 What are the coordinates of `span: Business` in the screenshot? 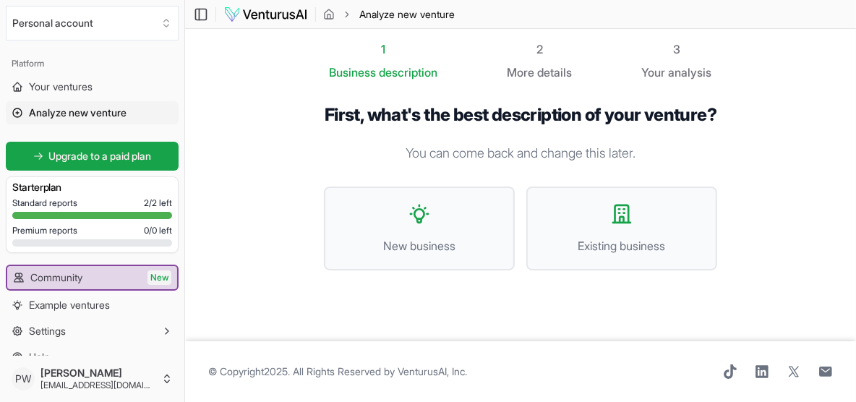 It's located at (353, 72).